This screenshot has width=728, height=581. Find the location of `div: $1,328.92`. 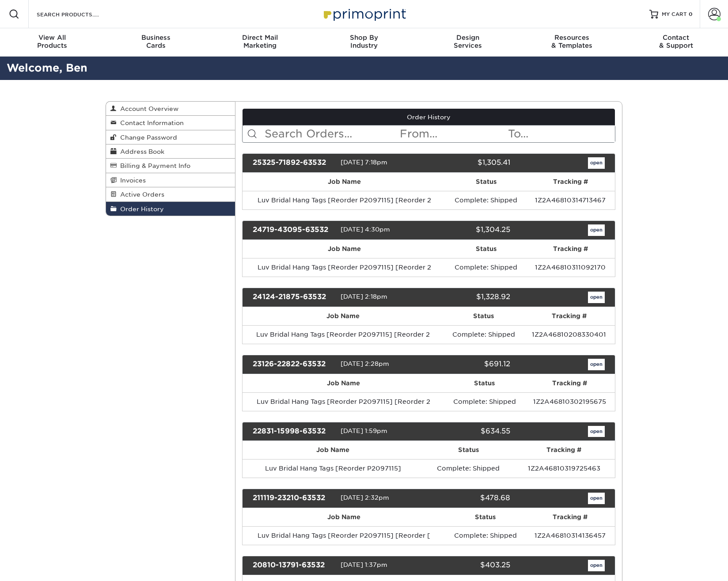

div: $1,328.92 is located at coordinates (469, 297).